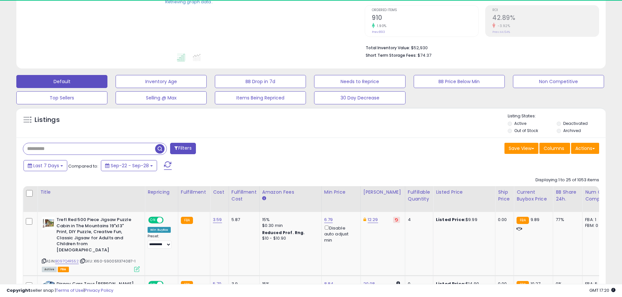 The height and width of the screenshot is (297, 622). What do you see at coordinates (328, 220) in the screenshot?
I see `a: 6.79` at bounding box center [328, 220].